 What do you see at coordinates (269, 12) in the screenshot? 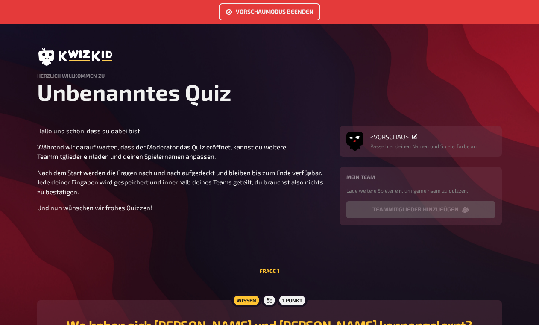
I see `a: Vorschaumodus beenden` at bounding box center [269, 12].